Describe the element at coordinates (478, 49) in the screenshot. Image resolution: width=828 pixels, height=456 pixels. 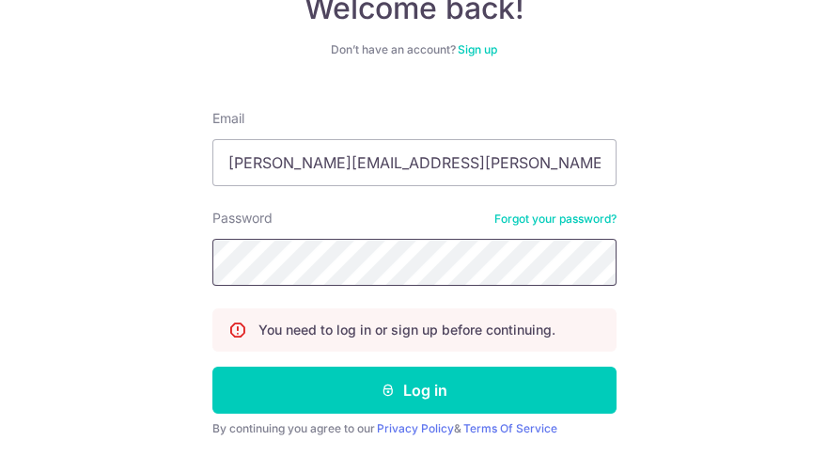
I see `a: Sign up` at that location.